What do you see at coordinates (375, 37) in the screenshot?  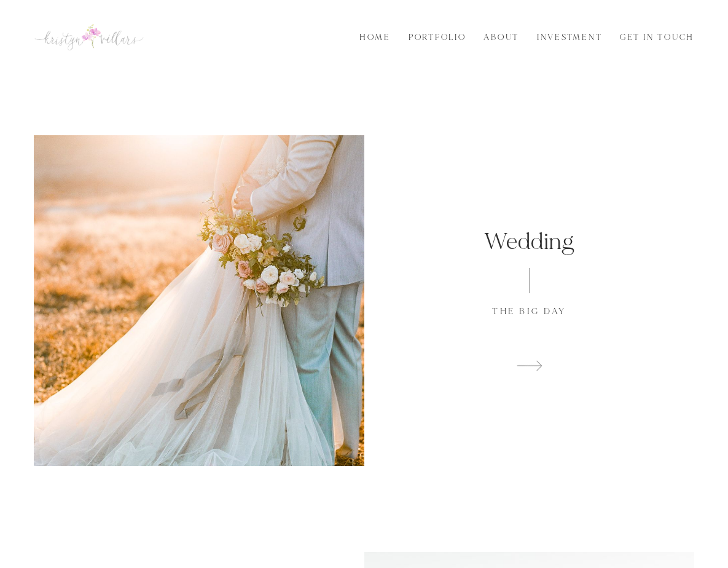 I see `a: Home` at bounding box center [375, 37].